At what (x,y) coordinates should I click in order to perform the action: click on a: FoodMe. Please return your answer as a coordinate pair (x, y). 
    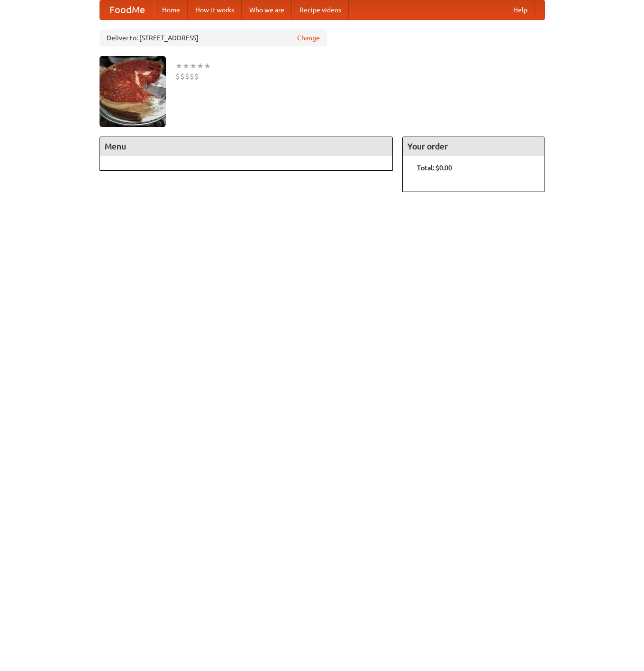
    Looking at the image, I should click on (127, 10).